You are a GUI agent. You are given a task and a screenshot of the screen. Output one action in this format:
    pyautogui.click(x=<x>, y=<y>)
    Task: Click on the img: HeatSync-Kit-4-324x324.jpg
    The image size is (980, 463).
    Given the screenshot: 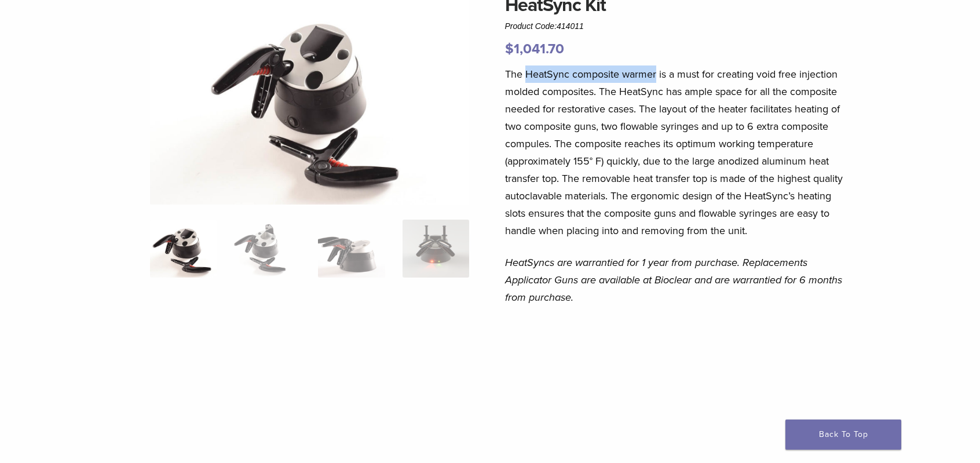 What is the action you would take?
    pyautogui.click(x=183, y=248)
    